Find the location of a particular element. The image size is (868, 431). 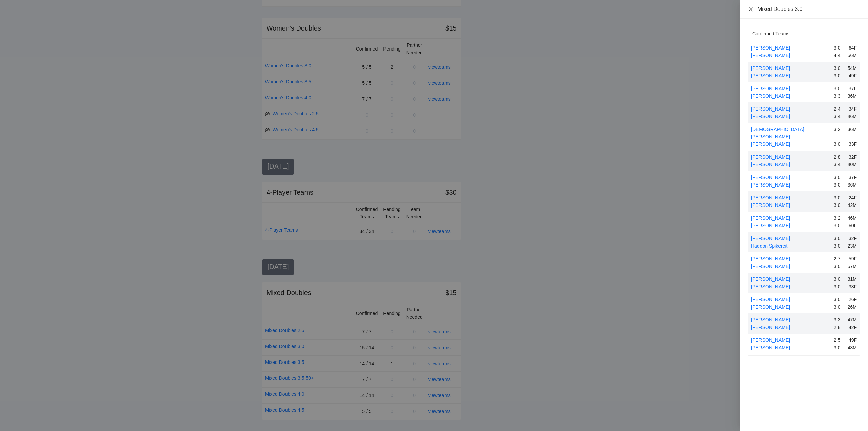

div: 34F is located at coordinates (852, 109).